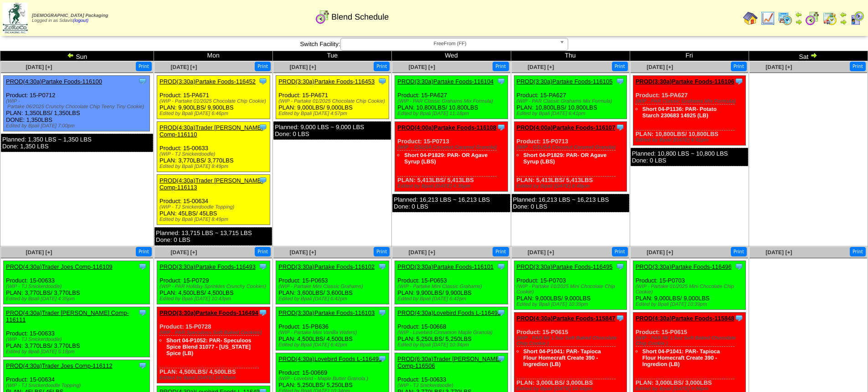 This screenshot has width=868, height=392. What do you see at coordinates (214, 333) in the screenshot?
I see `div: (WIP - PAR Speculoss Soft Baked Cookies)` at bounding box center [214, 333].